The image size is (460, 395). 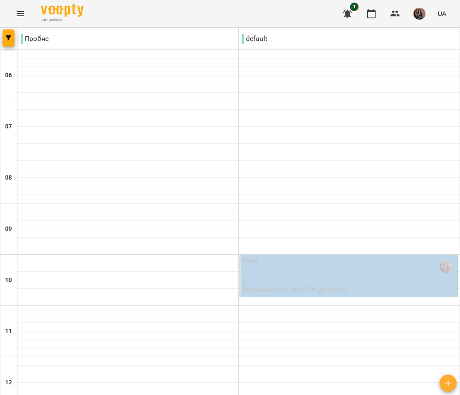 What do you see at coordinates (9, 75) in the screenshot?
I see `h6: 06` at bounding box center [9, 75].